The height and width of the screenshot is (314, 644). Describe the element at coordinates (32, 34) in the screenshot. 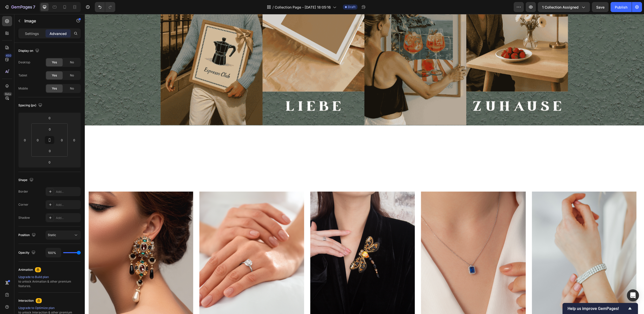

I see `p: Settings` at that location.